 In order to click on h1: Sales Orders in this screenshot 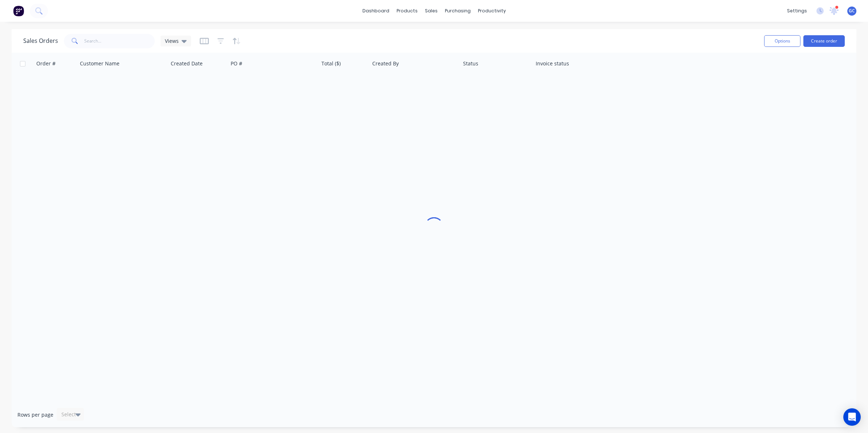, I will do `click(40, 40)`.